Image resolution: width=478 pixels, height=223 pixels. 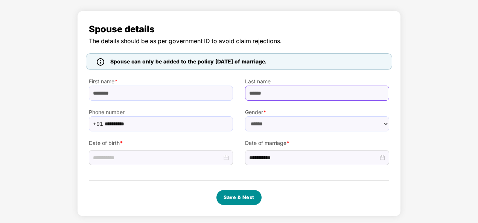 What do you see at coordinates (100, 62) in the screenshot?
I see `img: icon` at bounding box center [100, 62].